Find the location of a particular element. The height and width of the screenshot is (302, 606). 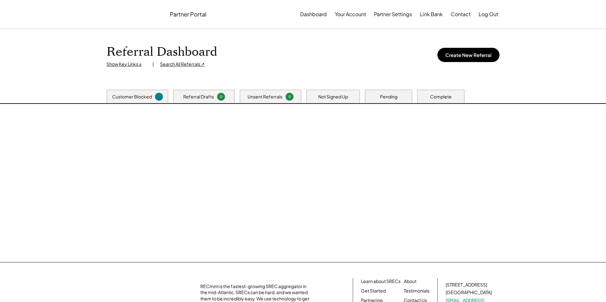

div: Customer Blocked is located at coordinates (132, 97).